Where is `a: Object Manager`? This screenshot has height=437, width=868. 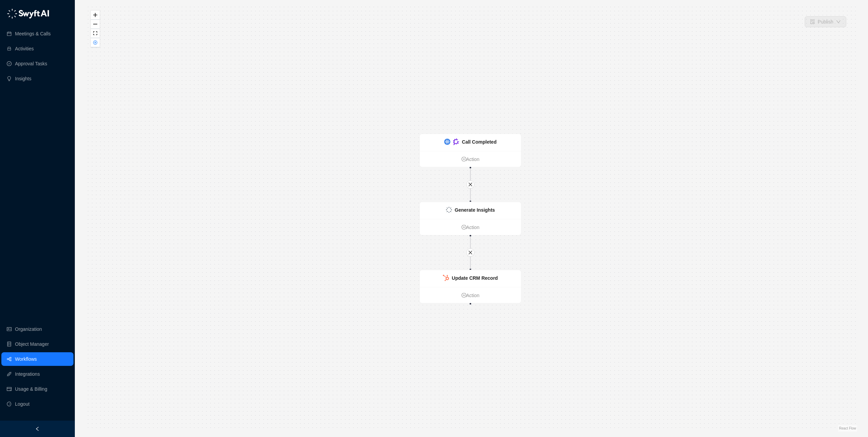 a: Object Manager is located at coordinates (32, 344).